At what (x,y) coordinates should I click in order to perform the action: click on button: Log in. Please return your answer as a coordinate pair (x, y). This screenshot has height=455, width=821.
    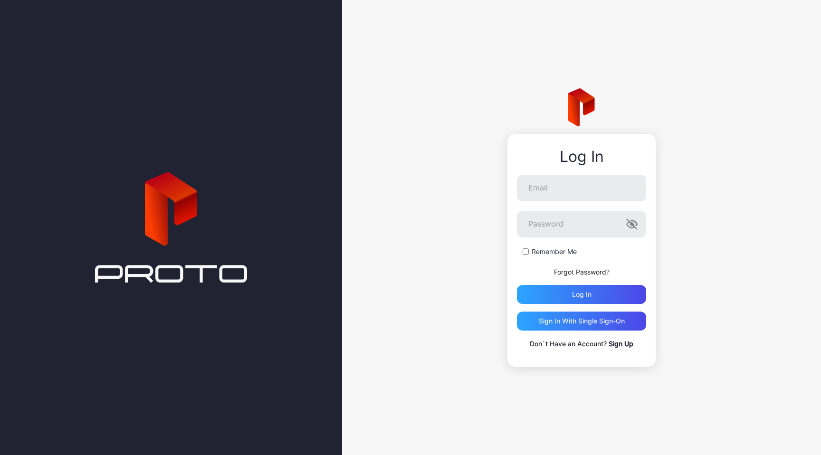
    Looking at the image, I should click on (582, 295).